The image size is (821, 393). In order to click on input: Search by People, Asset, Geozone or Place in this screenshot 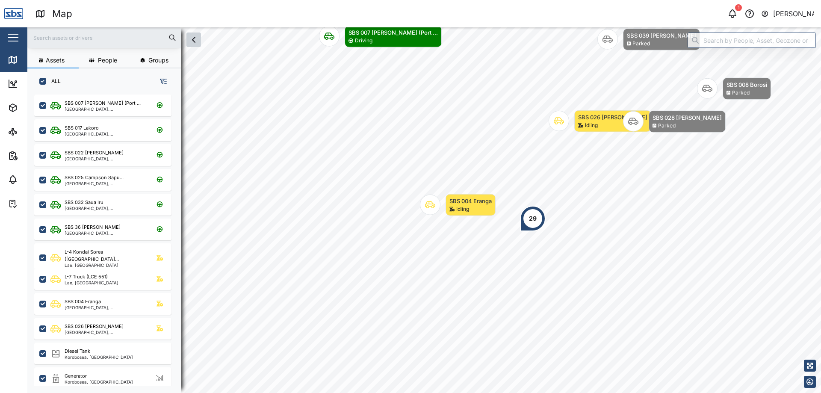, I will do `click(752, 40)`.